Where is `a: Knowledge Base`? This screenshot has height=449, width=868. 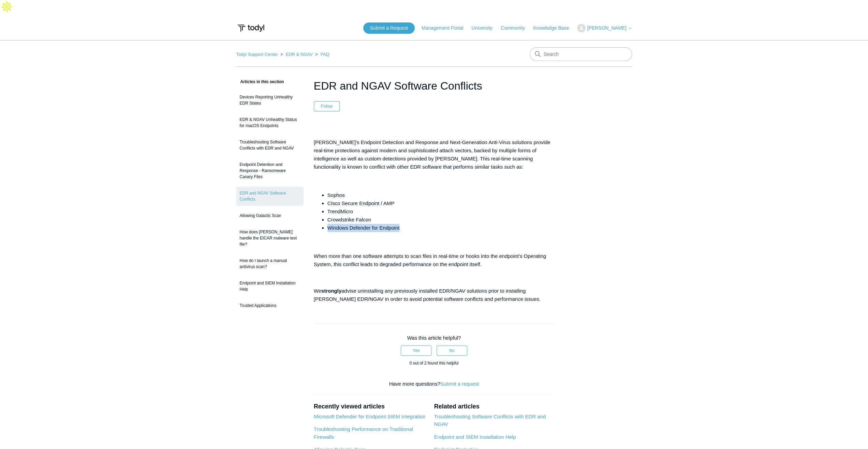
a: Knowledge Base is located at coordinates (555, 28).